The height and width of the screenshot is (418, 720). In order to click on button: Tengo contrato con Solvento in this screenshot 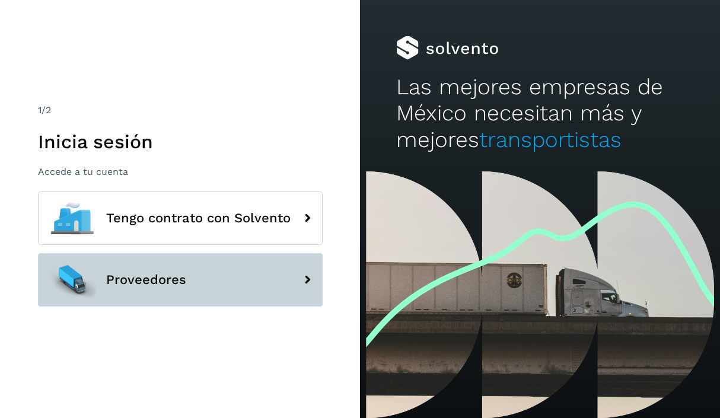, I will do `click(180, 218)`.